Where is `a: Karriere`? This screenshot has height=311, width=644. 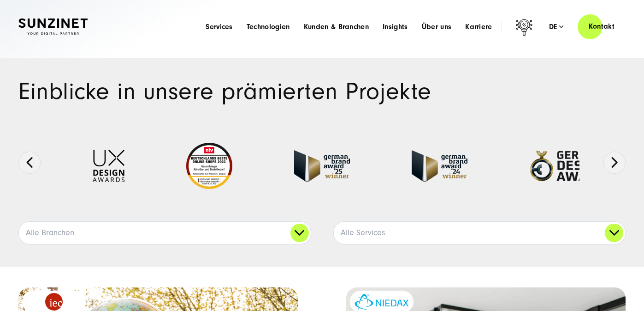
a: Karriere is located at coordinates (478, 27).